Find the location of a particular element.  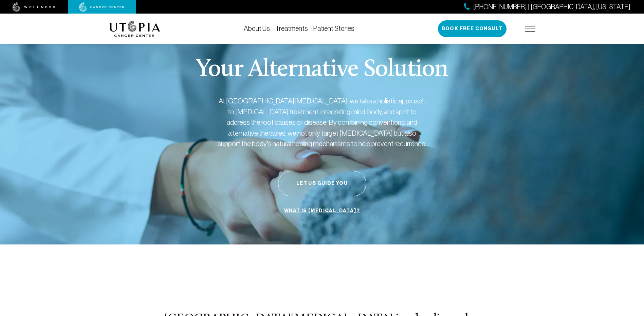

a: About Us is located at coordinates (257, 29).